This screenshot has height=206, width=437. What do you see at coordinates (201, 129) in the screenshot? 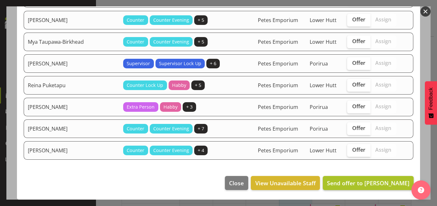
I see `span: + 7` at bounding box center [201, 129].